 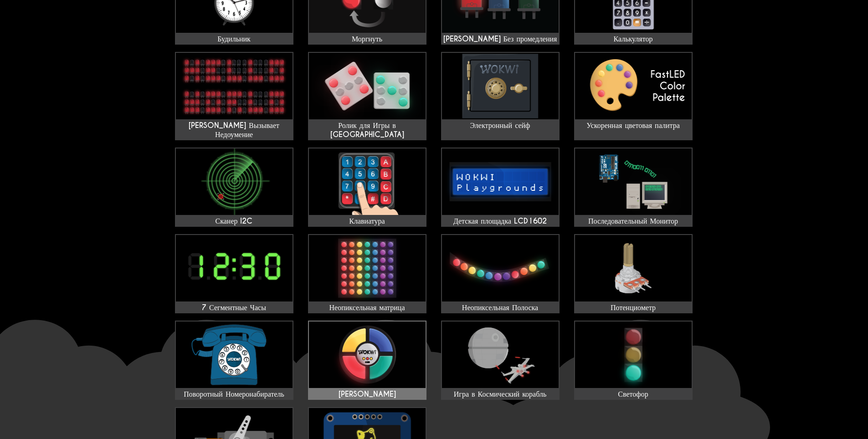 What do you see at coordinates (633, 394) in the screenshot?
I see `ya-tr-span: Светофор` at bounding box center [633, 394].